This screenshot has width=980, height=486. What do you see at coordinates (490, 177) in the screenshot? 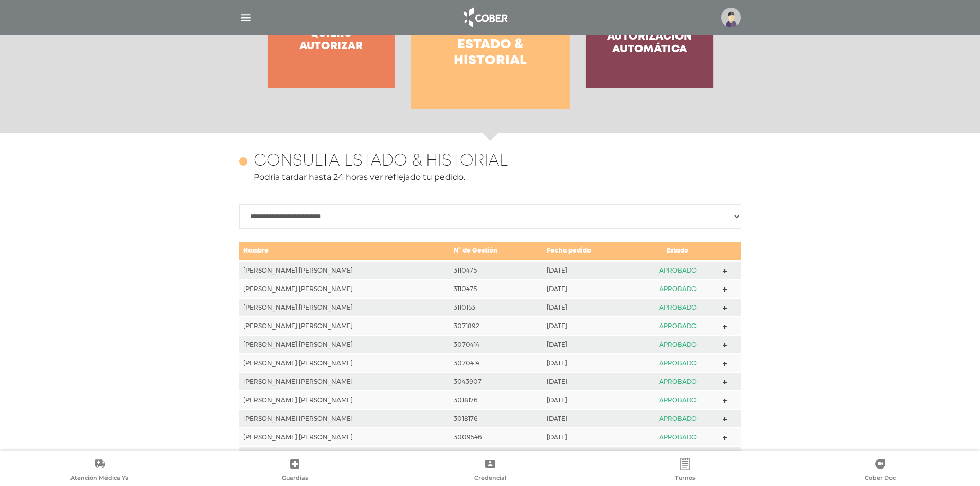
I see `p: Podría tardar hasta 24 horas ver reflejado tu pedido.` at bounding box center [490, 177].